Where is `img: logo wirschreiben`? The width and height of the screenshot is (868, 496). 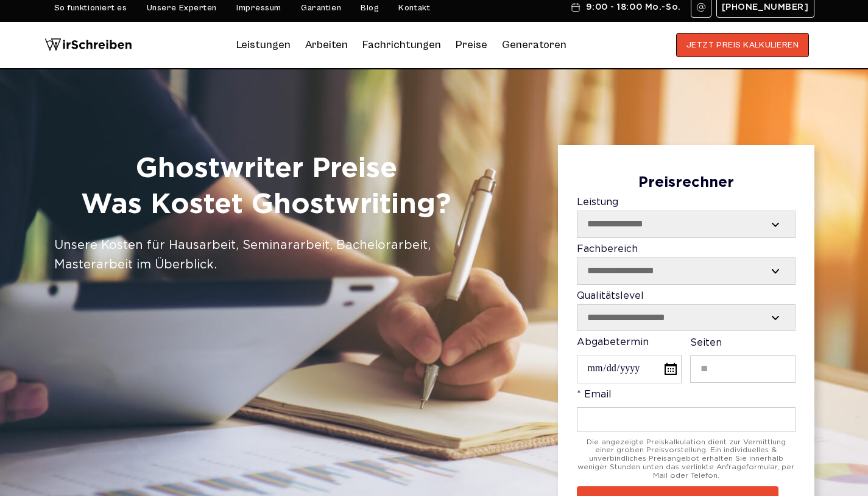
img: logo wirschreiben is located at coordinates (88, 45).